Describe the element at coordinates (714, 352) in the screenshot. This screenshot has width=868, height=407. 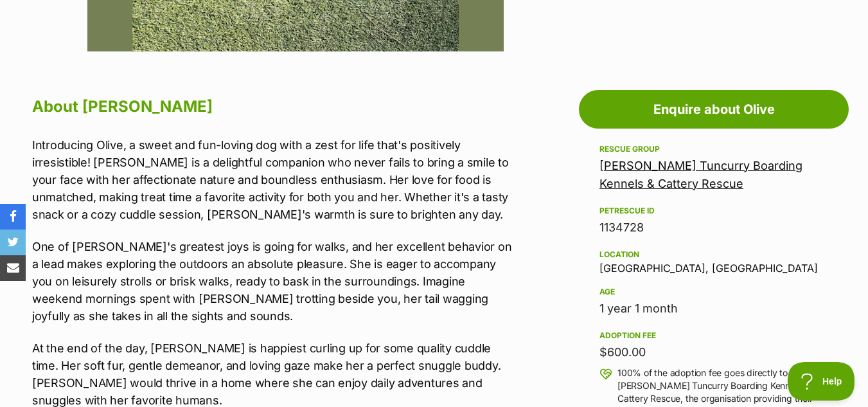
I see `div: $600.00` at that location.